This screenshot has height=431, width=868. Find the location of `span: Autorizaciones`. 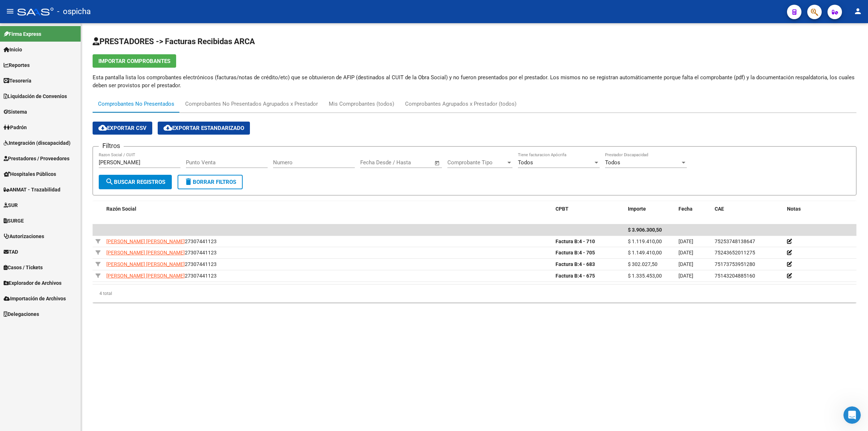

span: Autorizaciones is located at coordinates (24, 236).